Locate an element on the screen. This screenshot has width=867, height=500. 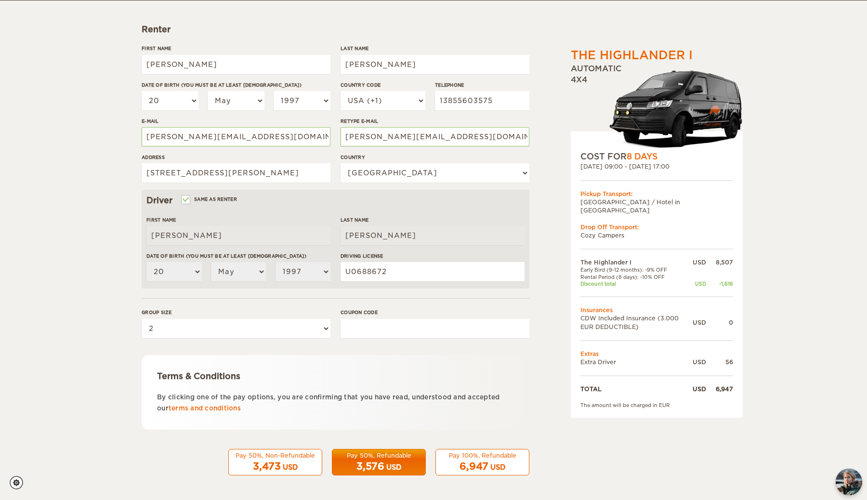
td: TOTAL is located at coordinates (636, 388).